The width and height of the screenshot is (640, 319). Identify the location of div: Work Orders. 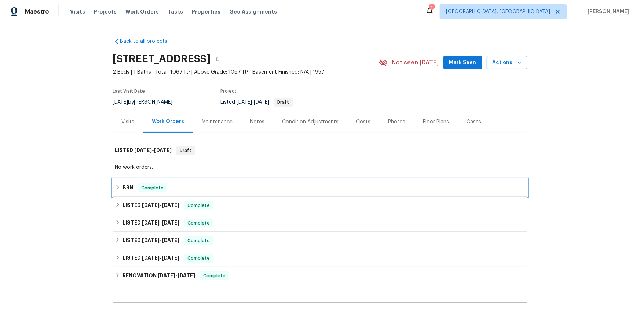
(168, 122).